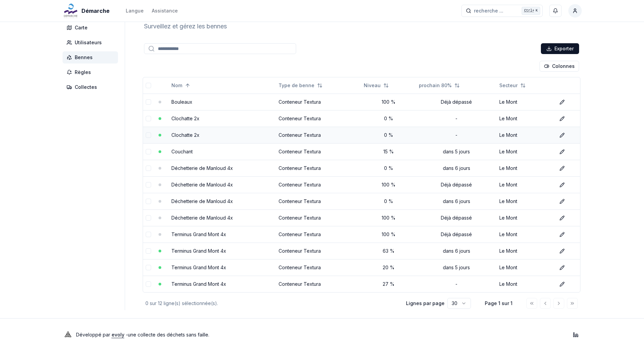 The image size is (644, 351). I want to click on span: Démarche, so click(96, 11).